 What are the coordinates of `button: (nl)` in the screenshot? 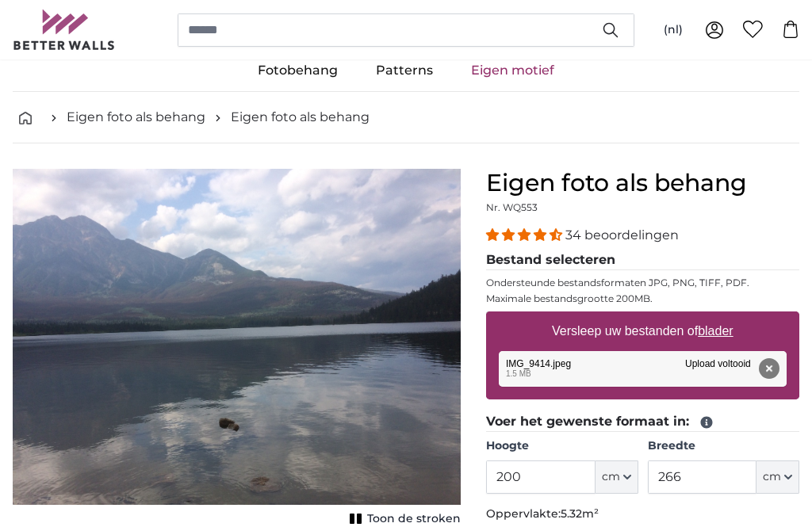 It's located at (673, 30).